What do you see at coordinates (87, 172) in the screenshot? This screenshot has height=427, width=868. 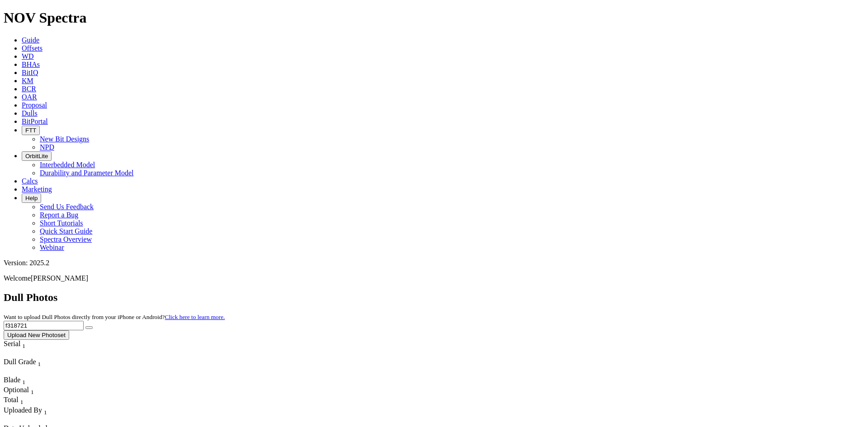 I see `a: Durability and Parameter Model` at bounding box center [87, 172].